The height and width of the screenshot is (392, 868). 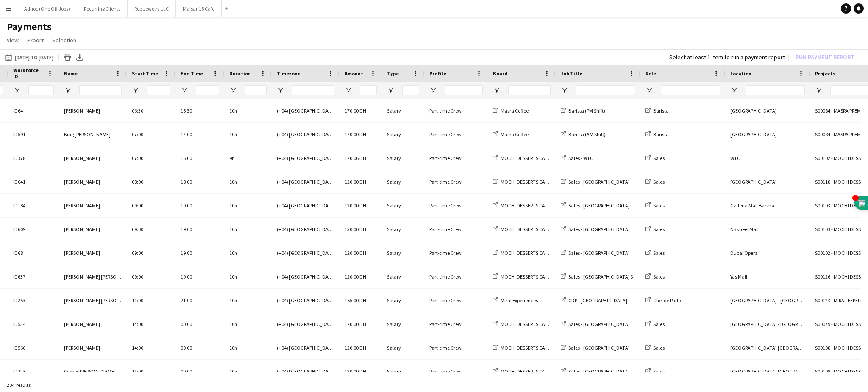 What do you see at coordinates (151, 300) in the screenshot?
I see `div: 11:00` at bounding box center [151, 300].